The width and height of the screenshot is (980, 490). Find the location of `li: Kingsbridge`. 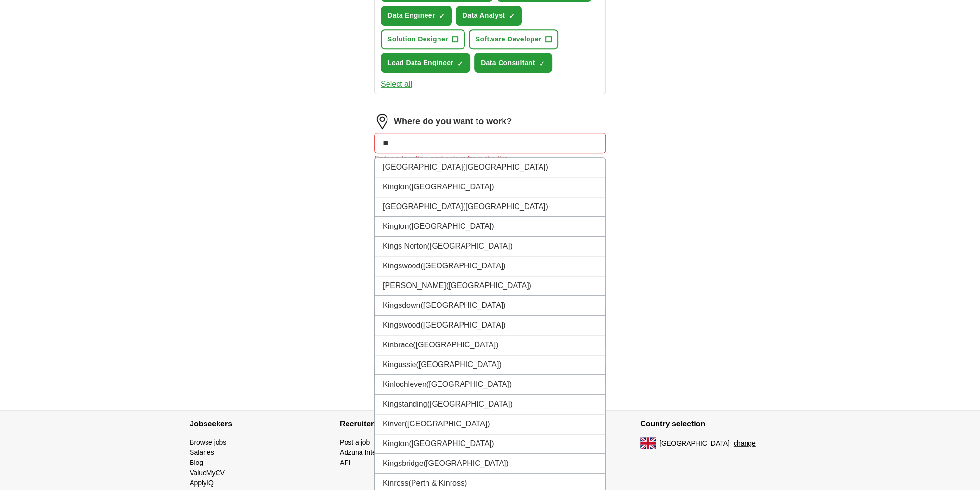

li: Kingsbridge is located at coordinates (490, 463).